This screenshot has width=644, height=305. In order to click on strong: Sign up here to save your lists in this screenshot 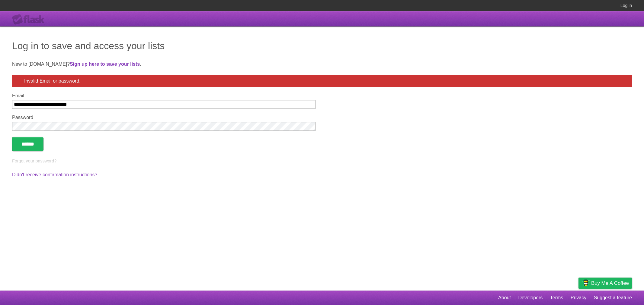, I will do `click(105, 64)`.